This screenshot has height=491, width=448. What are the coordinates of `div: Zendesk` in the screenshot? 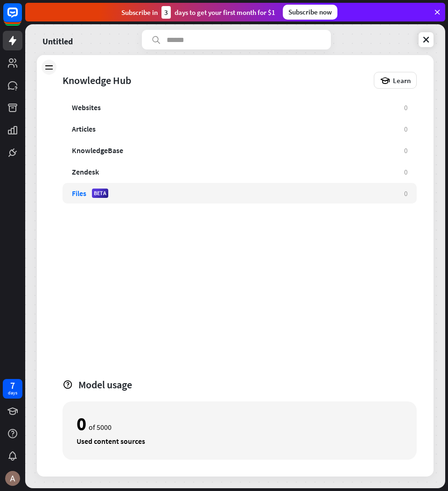 It's located at (85, 172).